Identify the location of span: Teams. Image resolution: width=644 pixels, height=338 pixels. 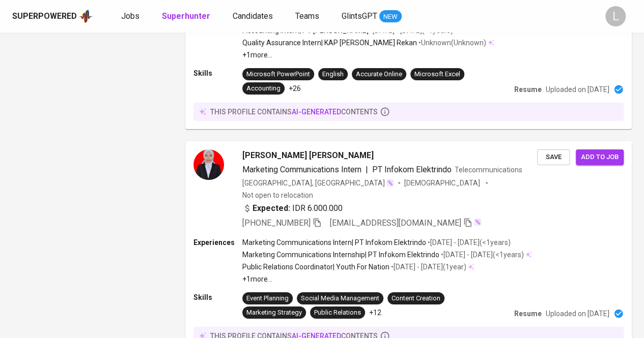
(307, 16).